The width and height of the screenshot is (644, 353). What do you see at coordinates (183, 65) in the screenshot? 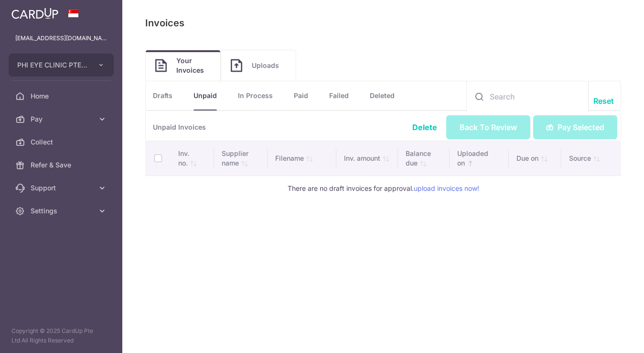
I see `a: Your Invoices` at bounding box center [183, 65].